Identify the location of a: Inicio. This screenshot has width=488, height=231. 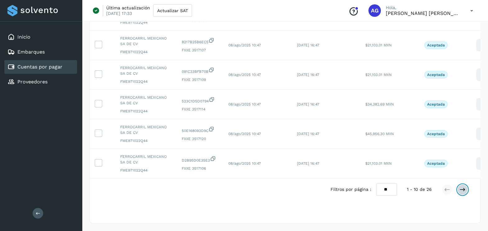
(24, 37).